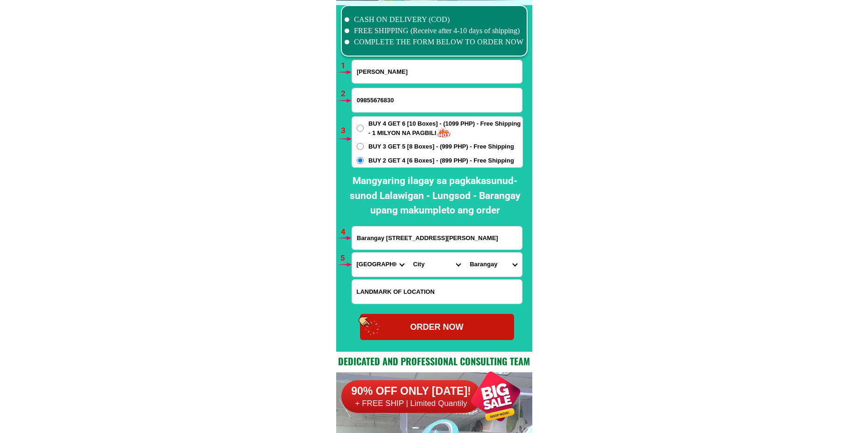 This screenshot has height=433, width=868. What do you see at coordinates (437, 100) in the screenshot?
I see `input: Input phone_number` at bounding box center [437, 100].